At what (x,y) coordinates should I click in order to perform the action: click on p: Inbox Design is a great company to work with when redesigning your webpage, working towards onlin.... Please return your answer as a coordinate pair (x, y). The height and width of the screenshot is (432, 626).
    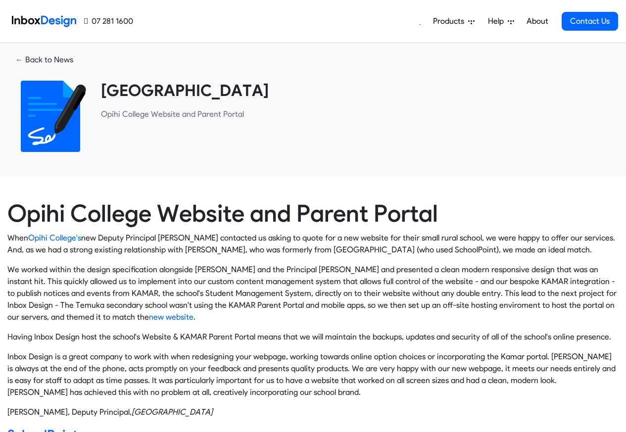
    Looking at the image, I should click on (313, 375).